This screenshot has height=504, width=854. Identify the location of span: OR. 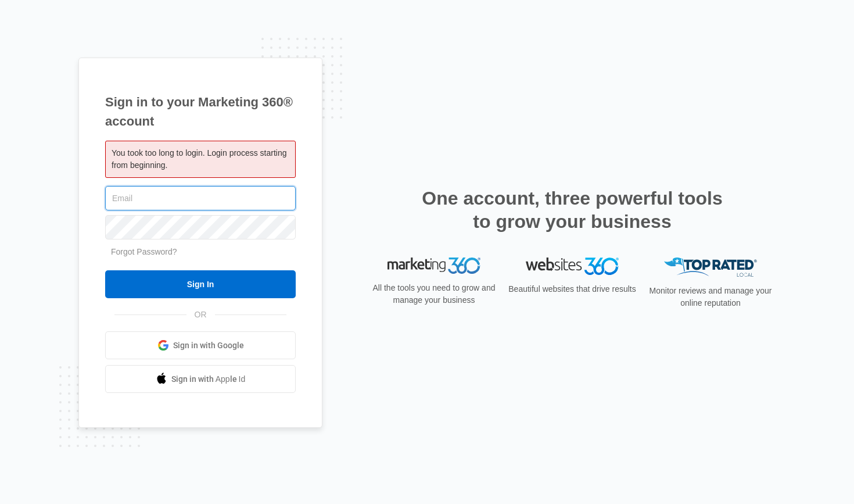
(200, 315).